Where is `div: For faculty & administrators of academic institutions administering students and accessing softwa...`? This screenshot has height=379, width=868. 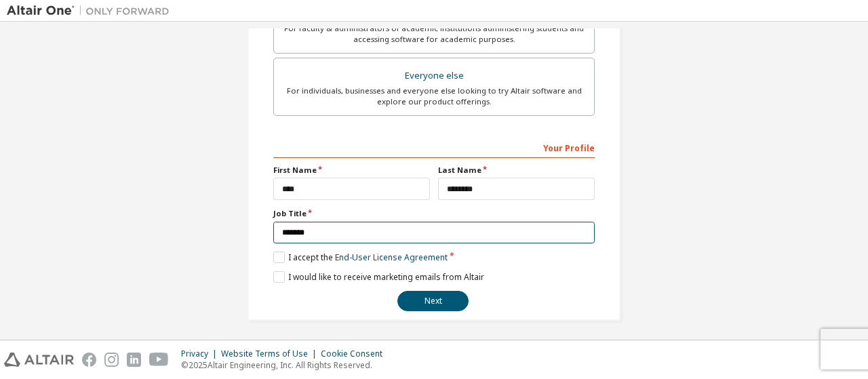
div: For faculty & administrators of academic institutions administering students and accessing softwa... is located at coordinates (434, 34).